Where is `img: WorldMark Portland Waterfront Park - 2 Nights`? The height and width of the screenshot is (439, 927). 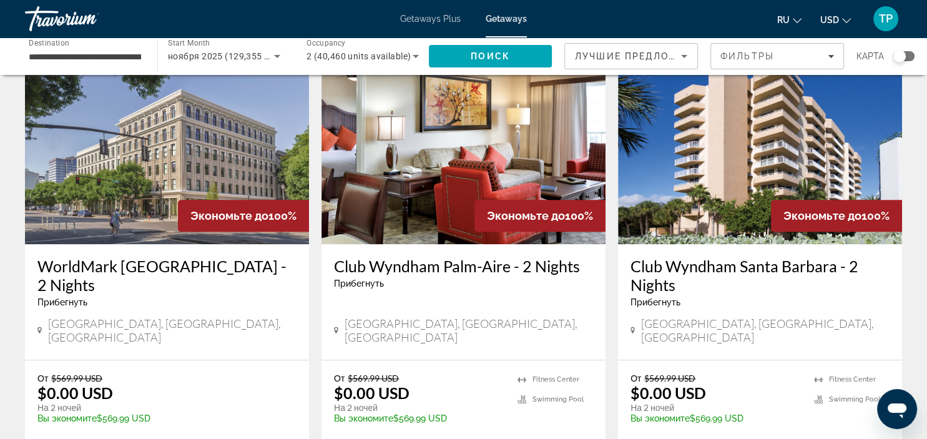 img: WorldMark Portland Waterfront Park - 2 Nights is located at coordinates (167, 144).